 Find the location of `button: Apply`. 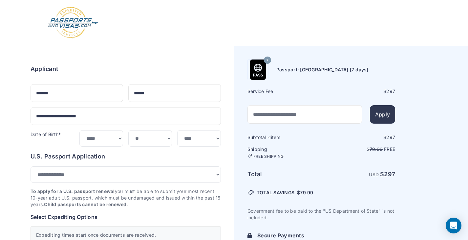

button: Apply is located at coordinates (383, 114).